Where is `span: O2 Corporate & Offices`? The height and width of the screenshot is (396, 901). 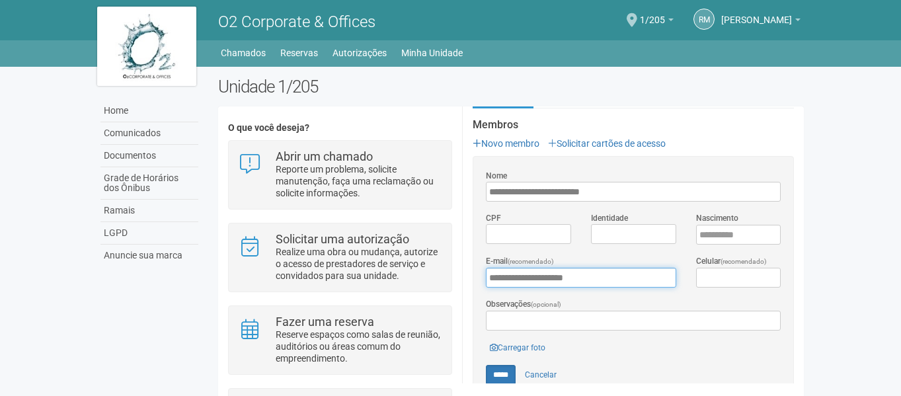
span: O2 Corporate & Offices is located at coordinates (297, 22).